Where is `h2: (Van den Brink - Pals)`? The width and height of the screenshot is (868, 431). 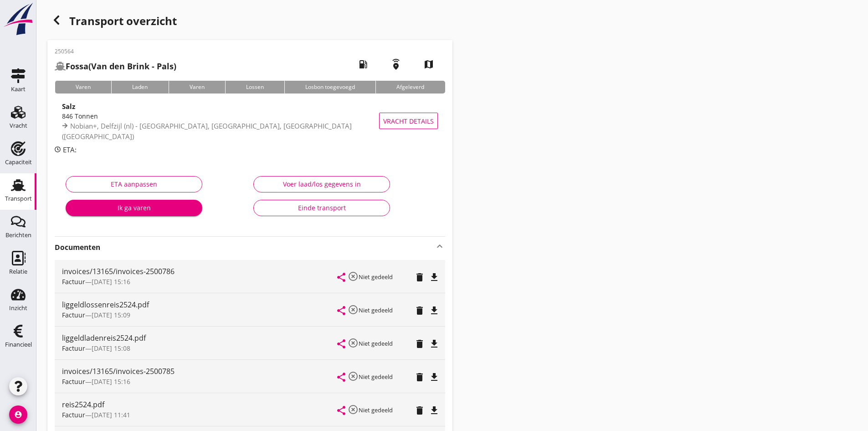
h2: (Van den Brink - Pals) is located at coordinates (115, 66).